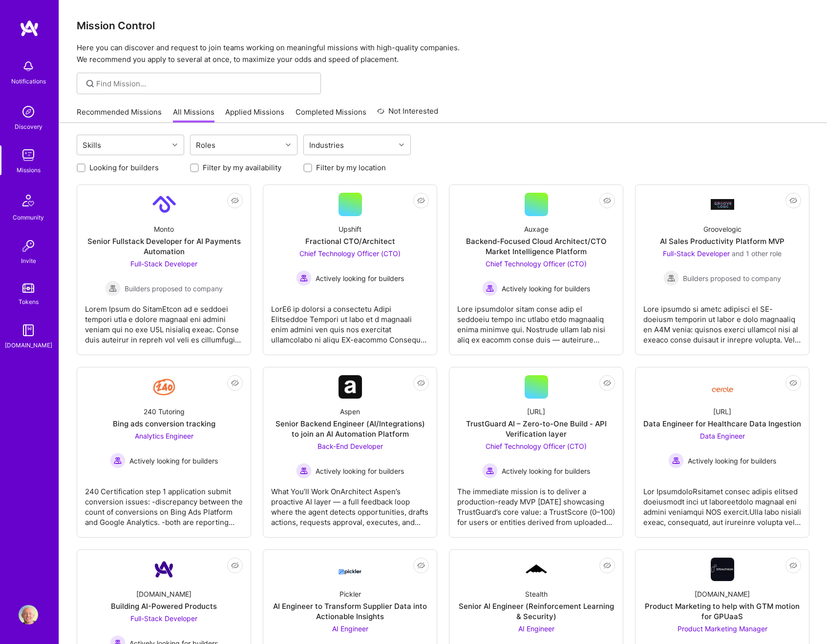  What do you see at coordinates (350, 452) in the screenshot?
I see `a: Company LogoAspenSenior Backend Engineer (AI/Integrations) to join an AI Automation PlatformBack-...` at bounding box center [350, 452].